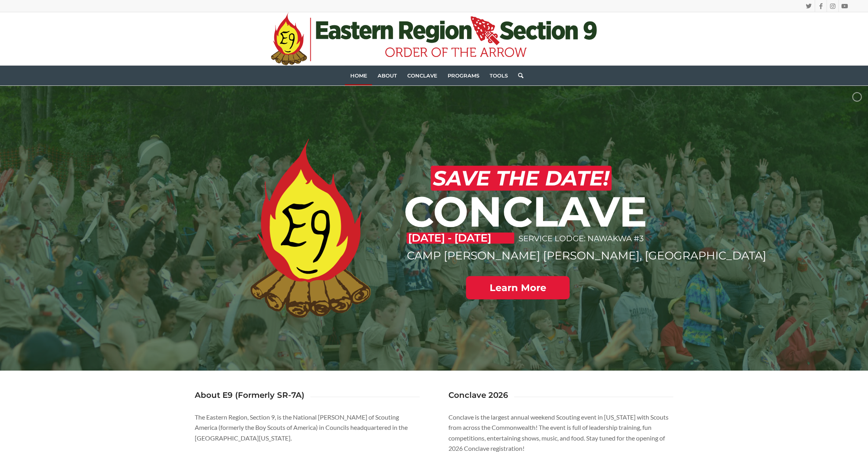 This screenshot has height=452, width=868. Describe the element at coordinates (498, 75) in the screenshot. I see `a: Tools` at that location.